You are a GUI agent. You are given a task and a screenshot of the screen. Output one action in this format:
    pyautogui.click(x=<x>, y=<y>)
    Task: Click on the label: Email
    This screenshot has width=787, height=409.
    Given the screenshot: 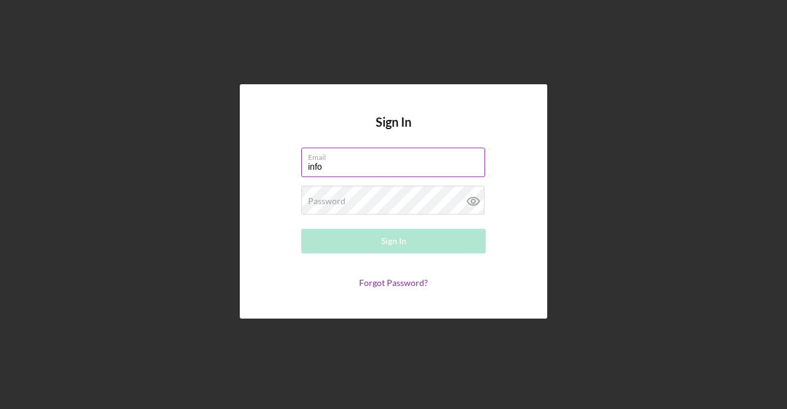 What is the action you would take?
    pyautogui.click(x=396, y=155)
    